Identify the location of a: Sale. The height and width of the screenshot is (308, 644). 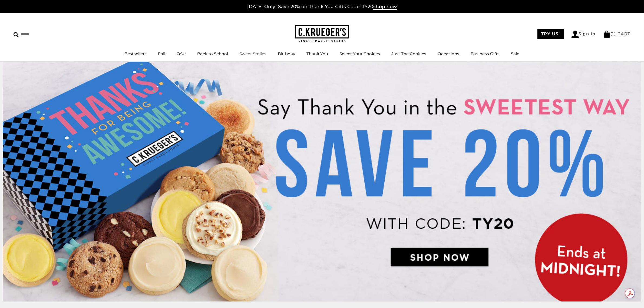
(515, 53).